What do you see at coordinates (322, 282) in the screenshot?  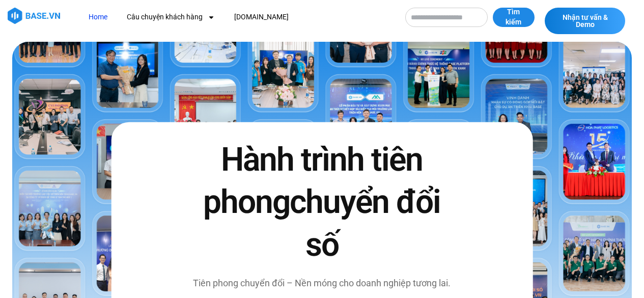 I see `p: Tiên phong chuyển đổi – Nền móng cho doanh nghiệp tương lai.` at bounding box center [322, 282].